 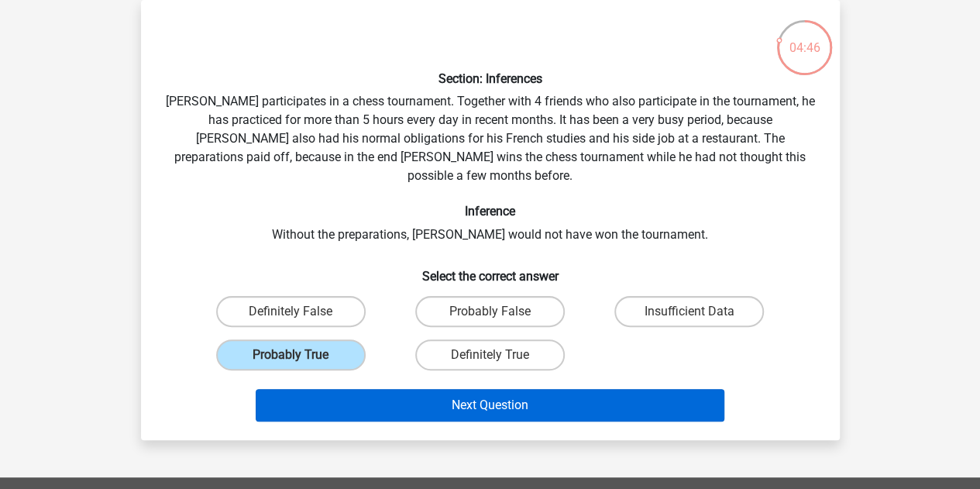 I want to click on label: Definitely True, so click(x=490, y=354).